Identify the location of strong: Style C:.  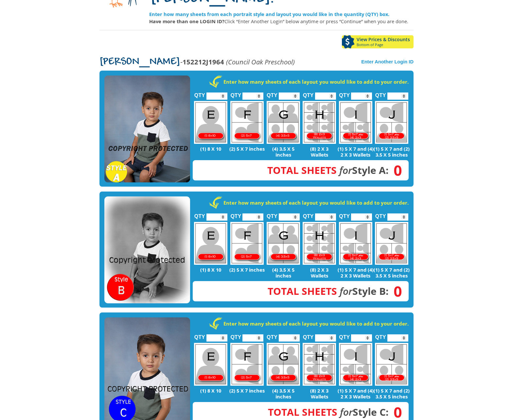
(328, 412).